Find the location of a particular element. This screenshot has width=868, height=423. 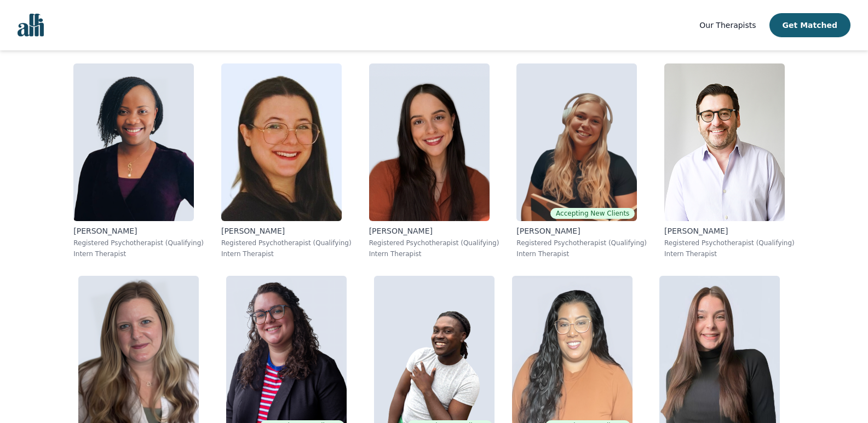

span: Accepting New Clients is located at coordinates (592, 214).